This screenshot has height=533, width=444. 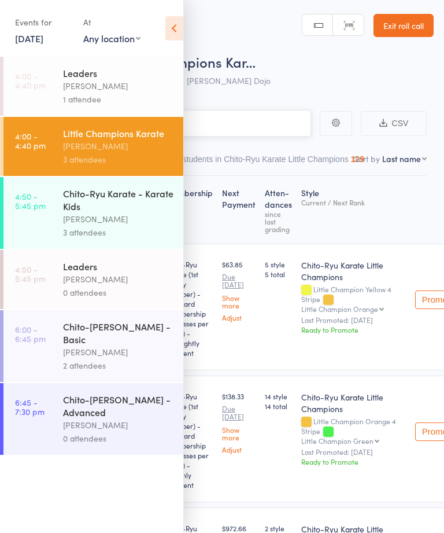 I want to click on span: 5 style, so click(x=278, y=264).